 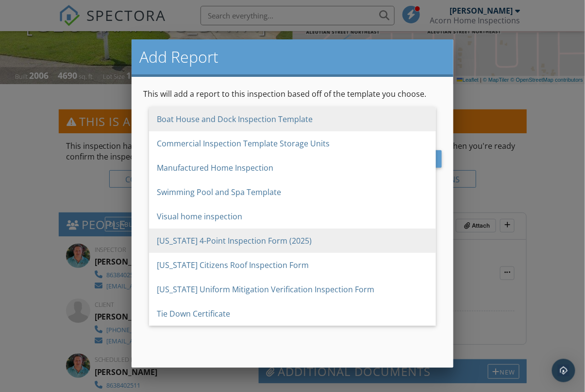 I want to click on div: Open Intercom Messenger, so click(x=563, y=370).